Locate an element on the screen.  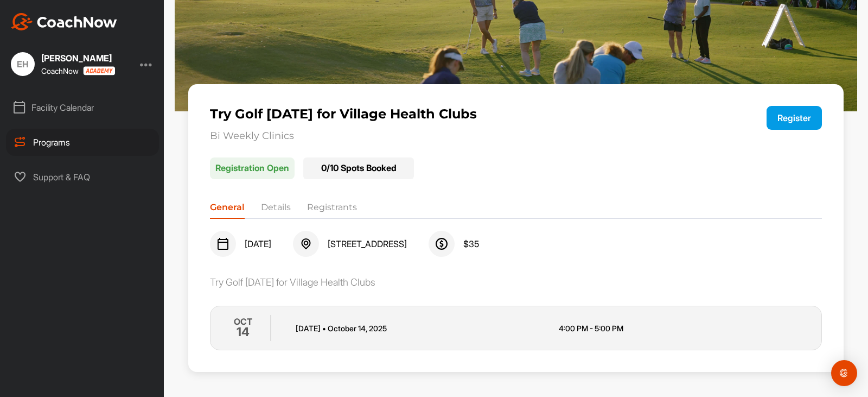
h2: 14 is located at coordinates (243, 332).